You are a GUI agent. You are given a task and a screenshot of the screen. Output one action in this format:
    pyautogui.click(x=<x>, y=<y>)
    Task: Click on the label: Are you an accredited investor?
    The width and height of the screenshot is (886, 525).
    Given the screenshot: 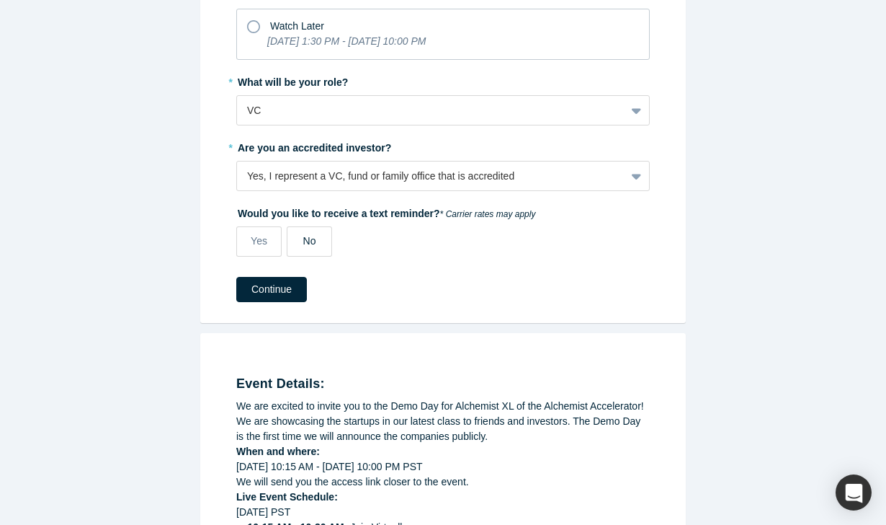 What is the action you would take?
    pyautogui.click(x=443, y=146)
    